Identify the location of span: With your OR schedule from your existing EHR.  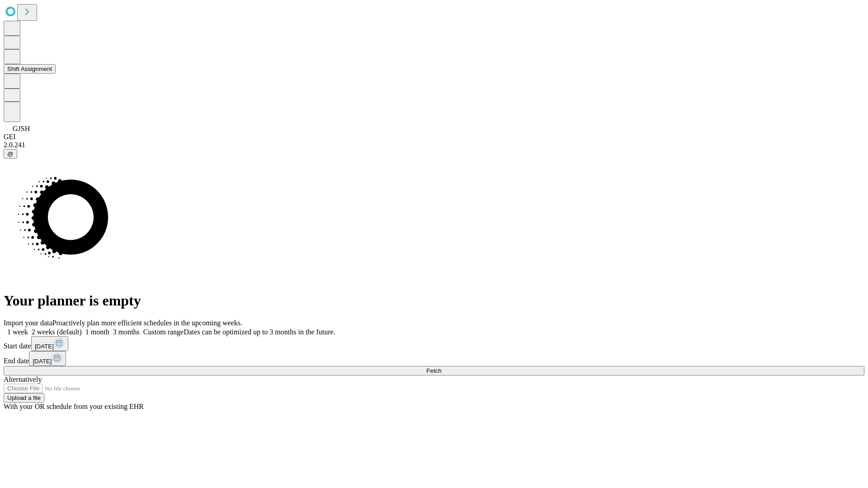
(74, 406).